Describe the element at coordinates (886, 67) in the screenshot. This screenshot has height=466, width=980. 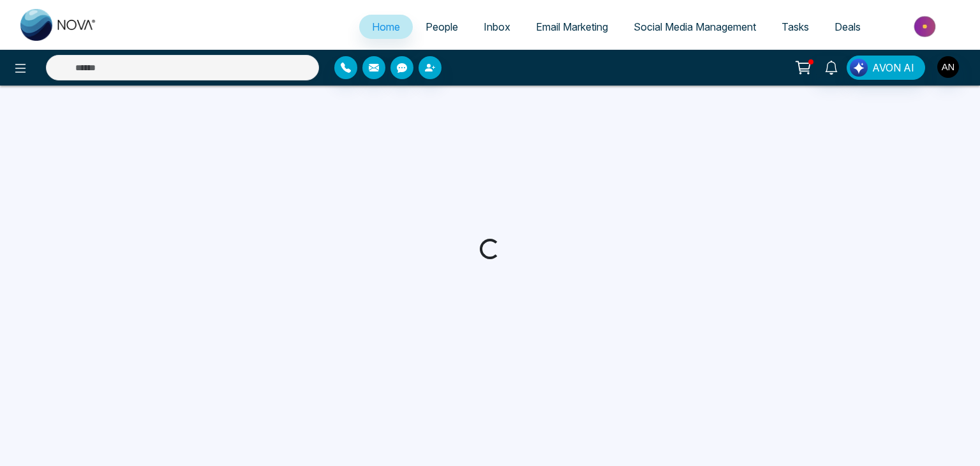
I see `button: AVON AI` at that location.